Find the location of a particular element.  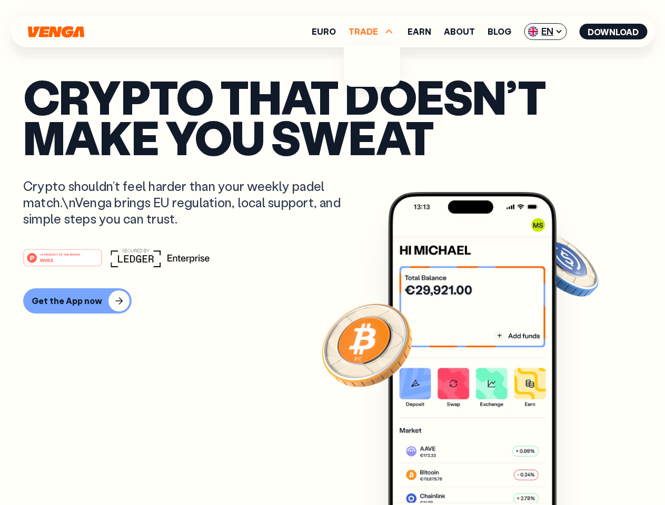

img: USDC coin is located at coordinates (563, 264).